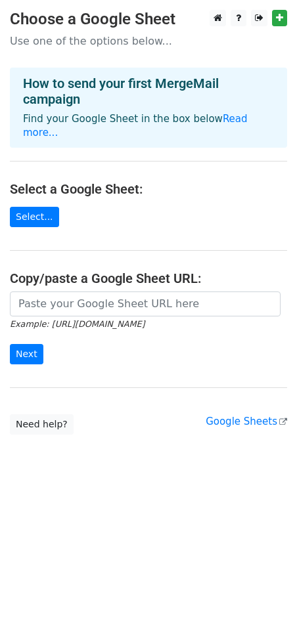 The height and width of the screenshot is (644, 297). I want to click on input: Paste your Google Sheet URL here, so click(146, 304).